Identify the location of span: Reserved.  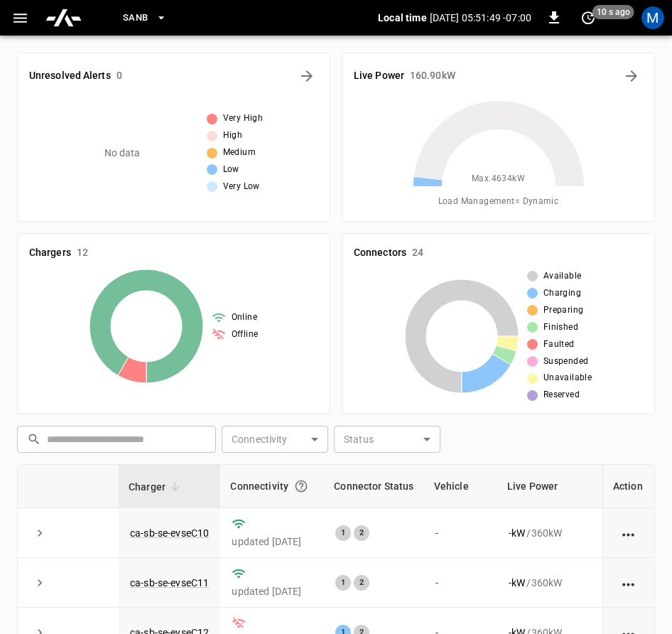
(561, 395).